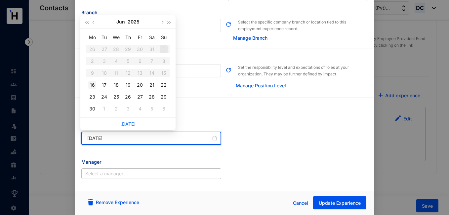 The width and height of the screenshot is (449, 215). I want to click on th: Su, so click(164, 37).